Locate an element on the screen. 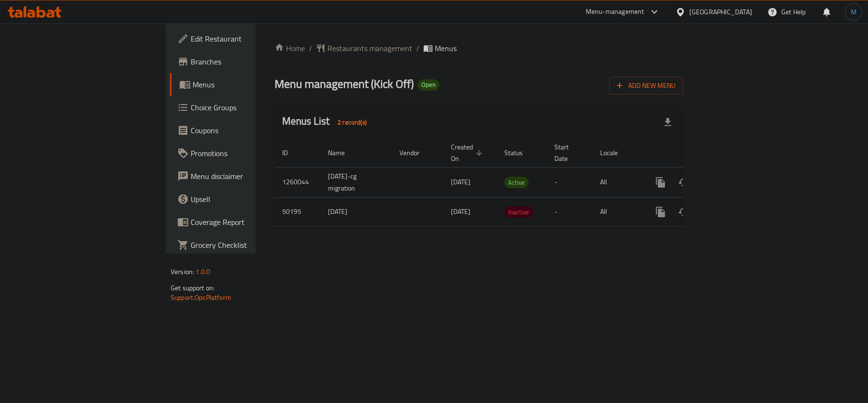 This screenshot has height=403, width=868. a: Restaurants management is located at coordinates (364, 48).